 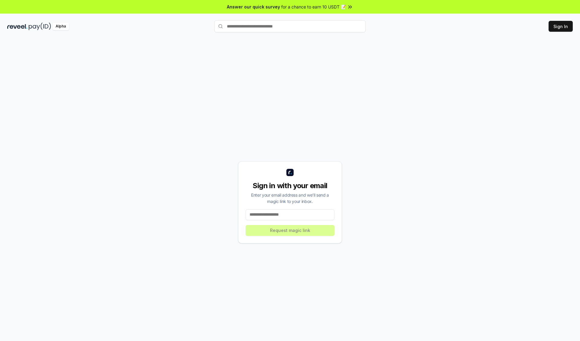 What do you see at coordinates (61, 26) in the screenshot?
I see `div: Alpha` at bounding box center [61, 26].